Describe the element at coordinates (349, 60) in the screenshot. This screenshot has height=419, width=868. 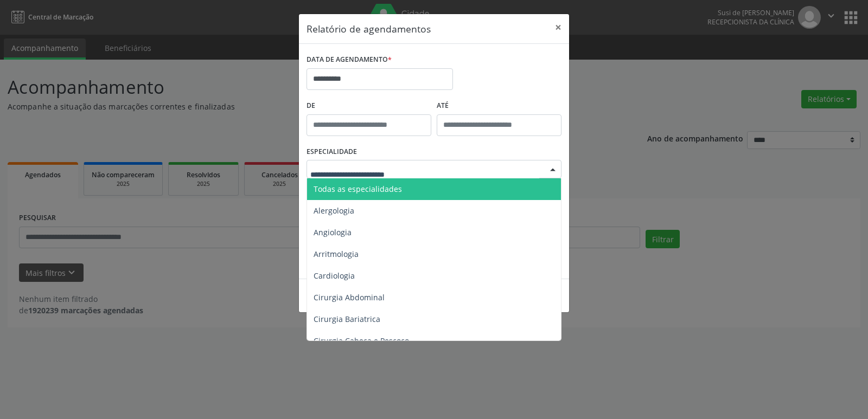
I see `label: DATA DE AGENDAMENTO` at that location.